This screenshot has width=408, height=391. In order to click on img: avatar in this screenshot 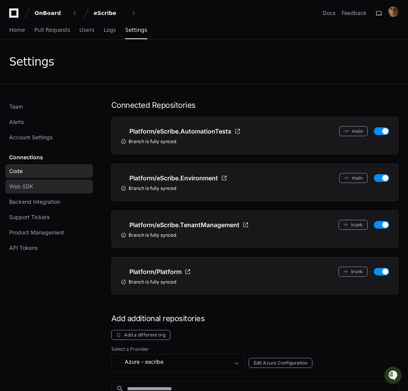, I will do `click(393, 12)`.